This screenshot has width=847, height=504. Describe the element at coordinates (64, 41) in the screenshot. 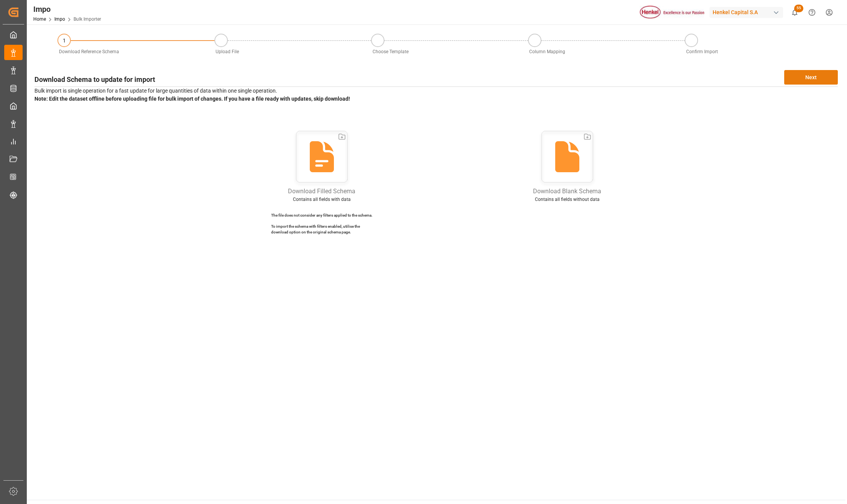

I see `div: 1` at that location.